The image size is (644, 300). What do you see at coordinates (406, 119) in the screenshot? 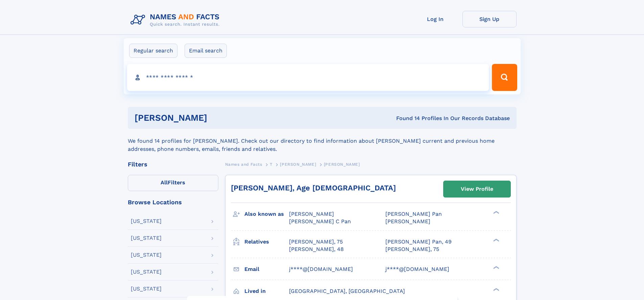
I see `div: Found 14 Profiles In Our Records Database` at bounding box center [406, 119].